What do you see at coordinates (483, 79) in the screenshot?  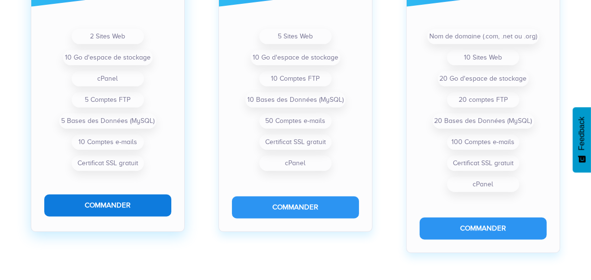 I see `li: 20 Go d'espace de stockage` at bounding box center [483, 79].